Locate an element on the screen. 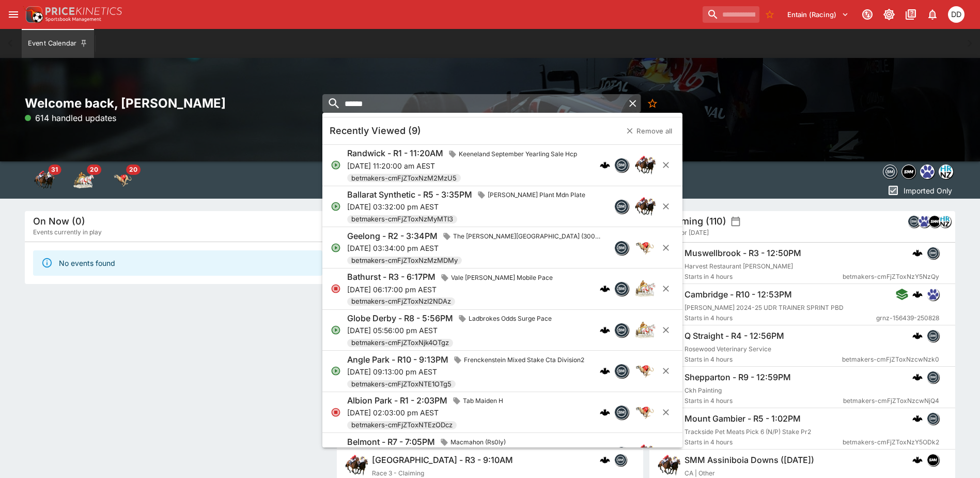  p: Imported Only is located at coordinates (928, 190).